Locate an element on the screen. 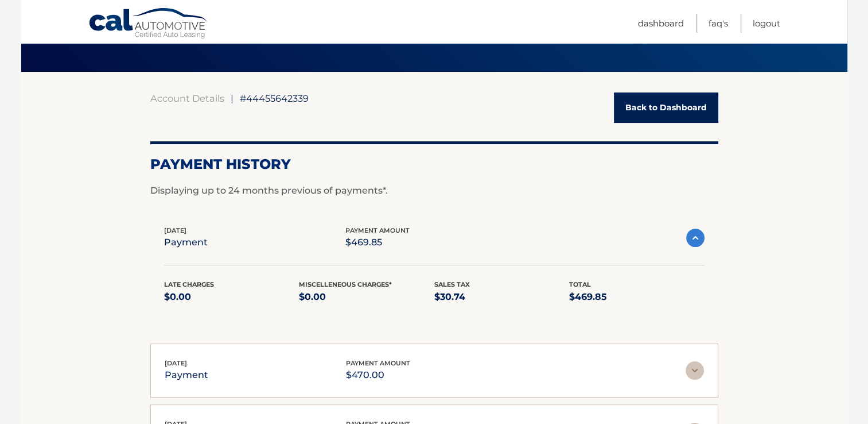 This screenshot has height=424, width=868. a: Back to Dashboard is located at coordinates (666, 108).